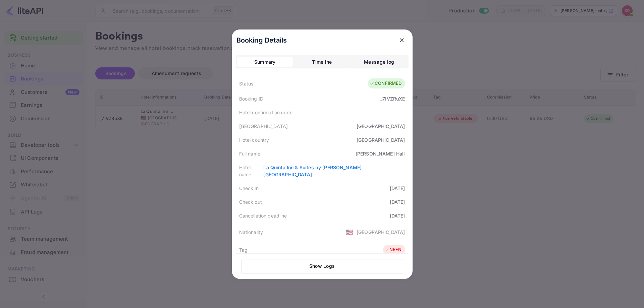  I want to click on div: Status, so click(246, 83).